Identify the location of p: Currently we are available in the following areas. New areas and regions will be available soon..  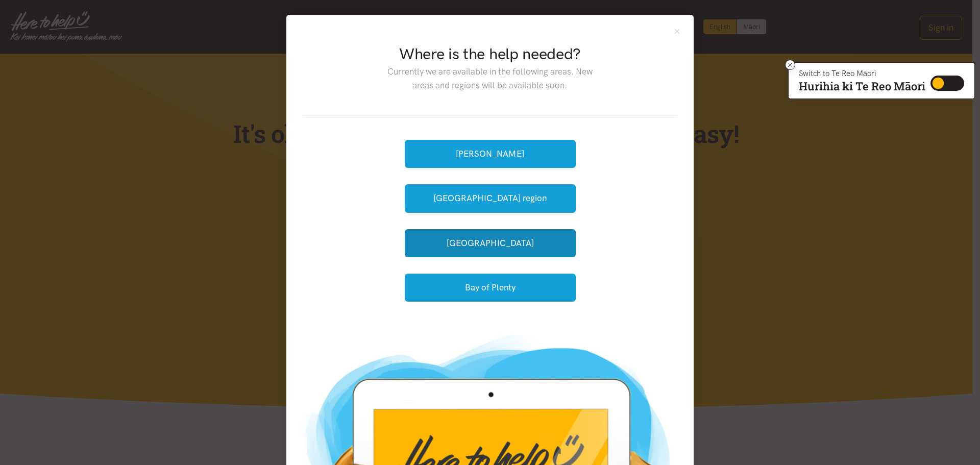
(490, 78).